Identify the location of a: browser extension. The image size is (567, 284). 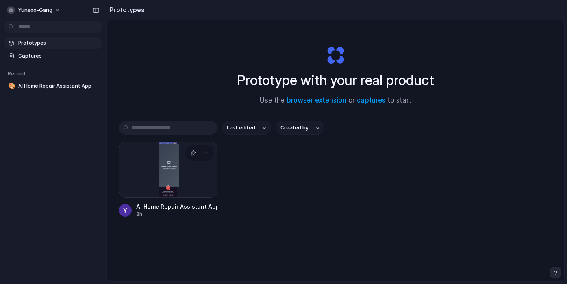
(317, 100).